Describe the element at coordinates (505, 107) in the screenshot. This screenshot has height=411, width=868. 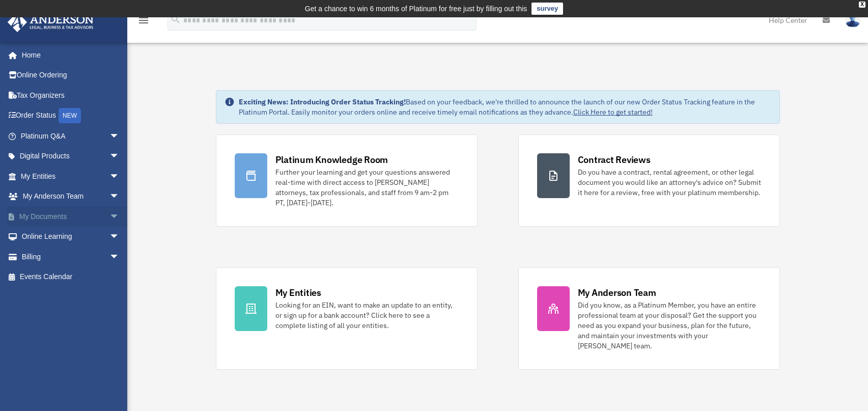
I see `div: Based on your feedback, we're thrilled to announce the launch of our new Order Status Tracking fe...` at that location.